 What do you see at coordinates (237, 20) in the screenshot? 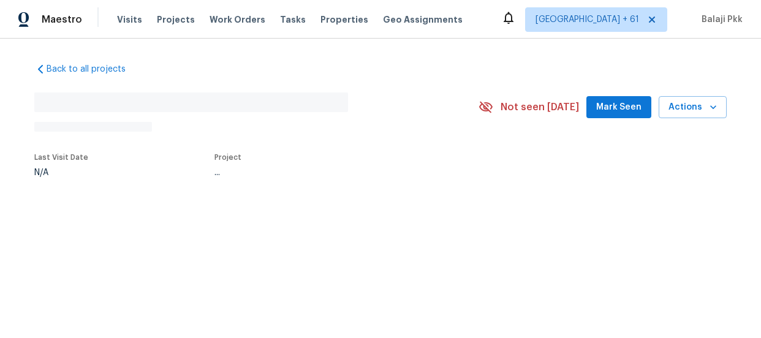
I see `span: Work Orders` at bounding box center [237, 20].